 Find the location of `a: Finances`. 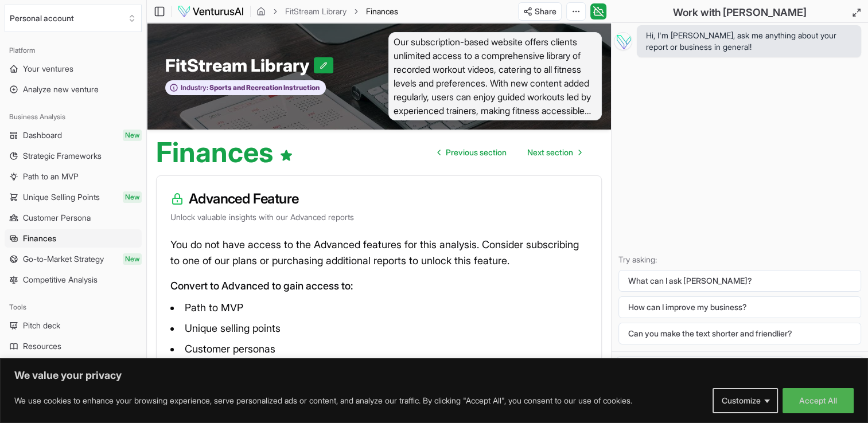

a: Finances is located at coordinates (73, 239).